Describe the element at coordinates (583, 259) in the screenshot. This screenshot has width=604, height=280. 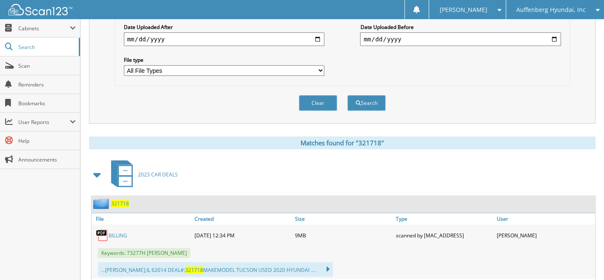
I see `div: Chat Widget` at that location.